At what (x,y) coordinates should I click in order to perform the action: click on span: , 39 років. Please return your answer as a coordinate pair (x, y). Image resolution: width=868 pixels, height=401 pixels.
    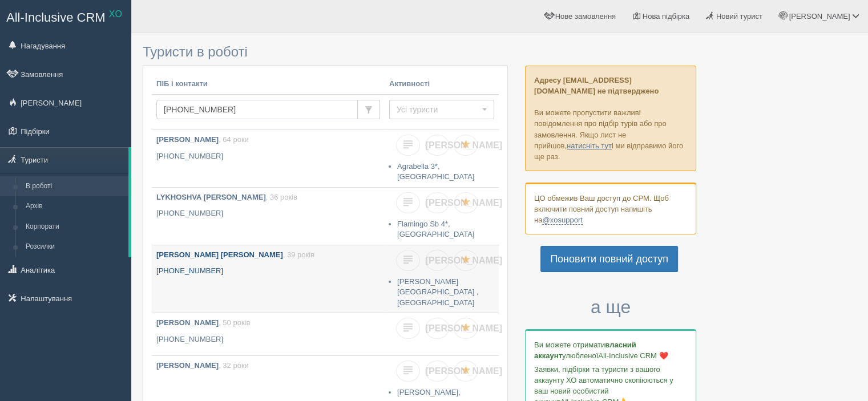
    Looking at the image, I should click on (298, 255).